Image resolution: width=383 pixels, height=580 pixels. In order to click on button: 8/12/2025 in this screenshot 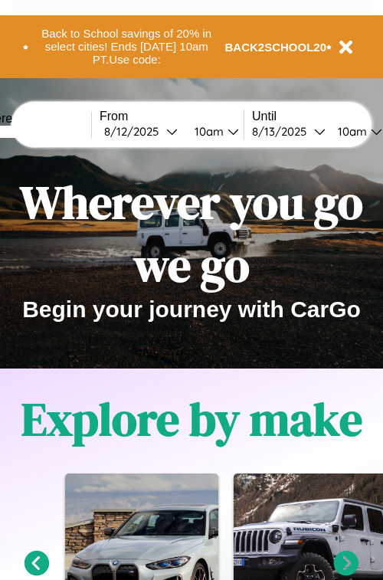, I will do `click(141, 131)`.